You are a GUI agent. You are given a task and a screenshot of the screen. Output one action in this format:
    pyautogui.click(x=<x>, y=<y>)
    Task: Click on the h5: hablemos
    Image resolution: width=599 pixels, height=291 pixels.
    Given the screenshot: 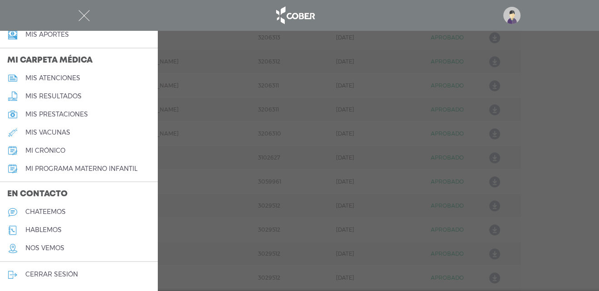 What is the action you would take?
    pyautogui.click(x=43, y=230)
    